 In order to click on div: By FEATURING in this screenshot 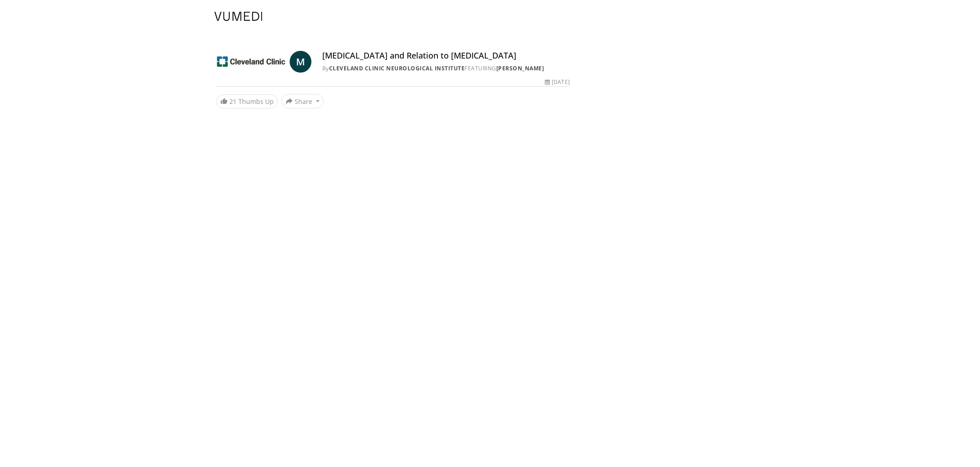, I will do `click(446, 69)`.